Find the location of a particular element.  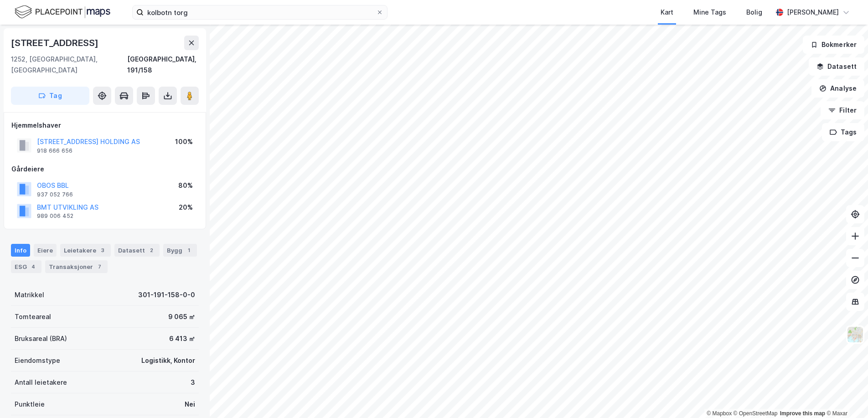

img: logo.f888ab2527a4732fd821a326f86c7f29.svg is located at coordinates (63, 12).